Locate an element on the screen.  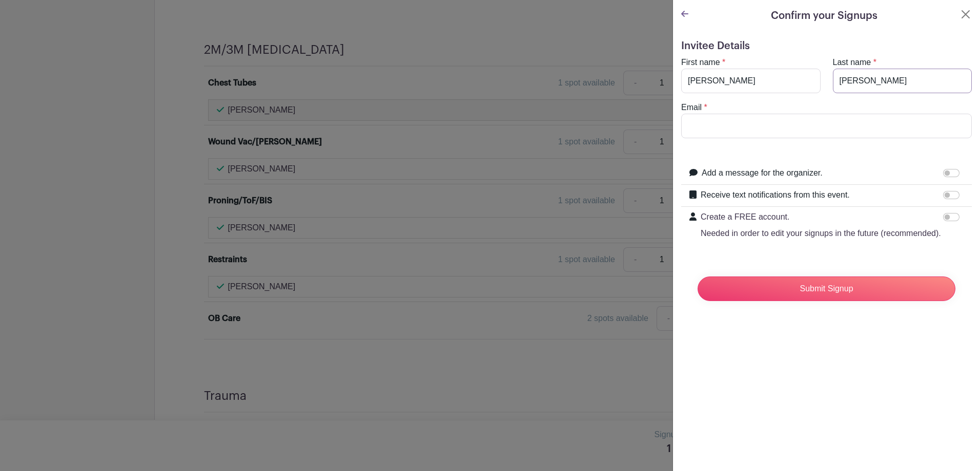
p: Create a FREE account. is located at coordinates (821, 217).